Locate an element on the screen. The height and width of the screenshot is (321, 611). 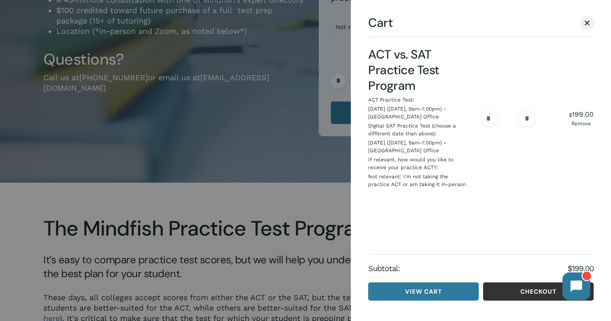
span: Cart is located at coordinates (380, 23).